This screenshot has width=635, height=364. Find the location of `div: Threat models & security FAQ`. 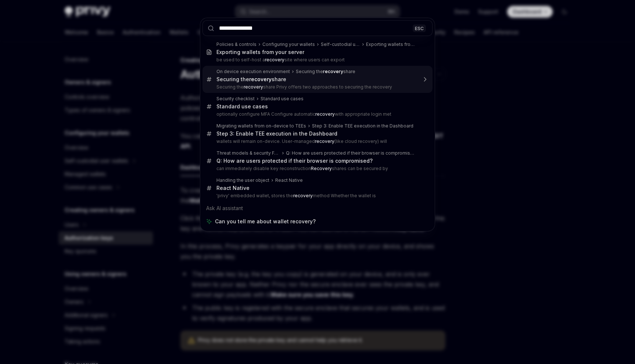

div: Threat models & security FAQ is located at coordinates (248, 153).